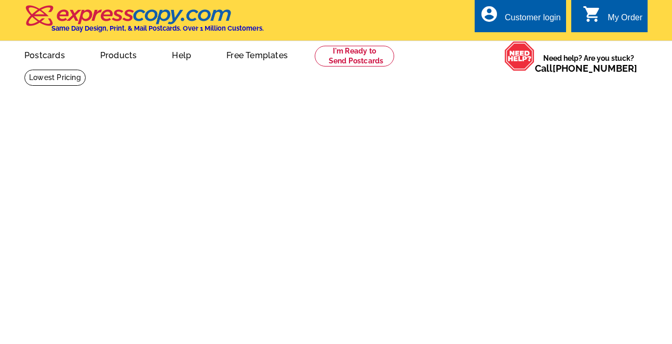 Image resolution: width=672 pixels, height=344 pixels. I want to click on a: Free Templates, so click(257, 54).